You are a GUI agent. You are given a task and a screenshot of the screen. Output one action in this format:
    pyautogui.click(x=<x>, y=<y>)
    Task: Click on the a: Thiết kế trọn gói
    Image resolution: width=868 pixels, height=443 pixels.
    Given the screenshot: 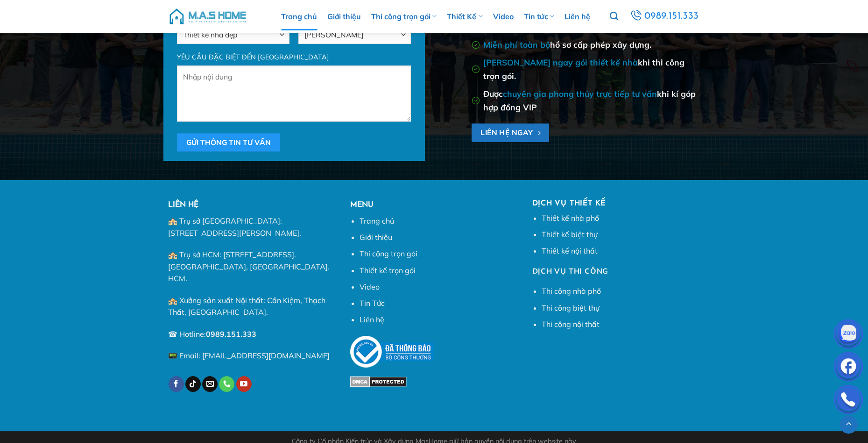 What is the action you would take?
    pyautogui.click(x=387, y=270)
    